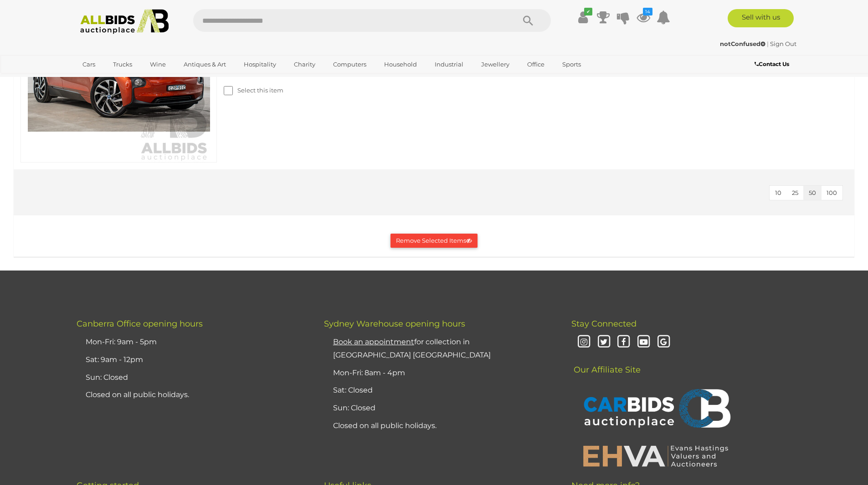 This screenshot has height=485, width=868. I want to click on i: 14, so click(648, 11).